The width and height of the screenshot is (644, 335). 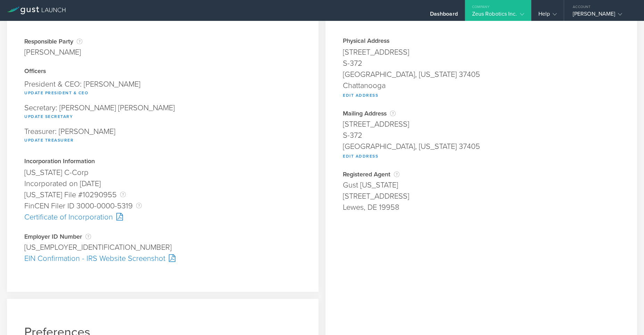 What do you see at coordinates (56, 93) in the screenshot?
I see `button: Update President & CEO` at bounding box center [56, 93].